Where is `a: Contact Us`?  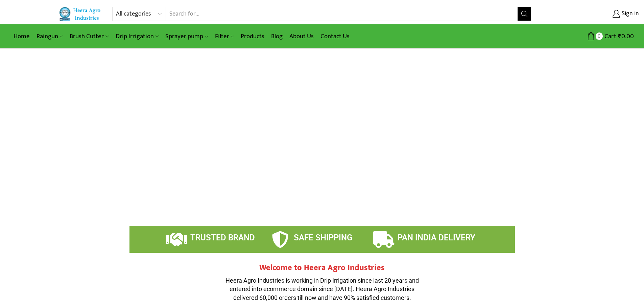
a: Contact Us is located at coordinates (335, 36).